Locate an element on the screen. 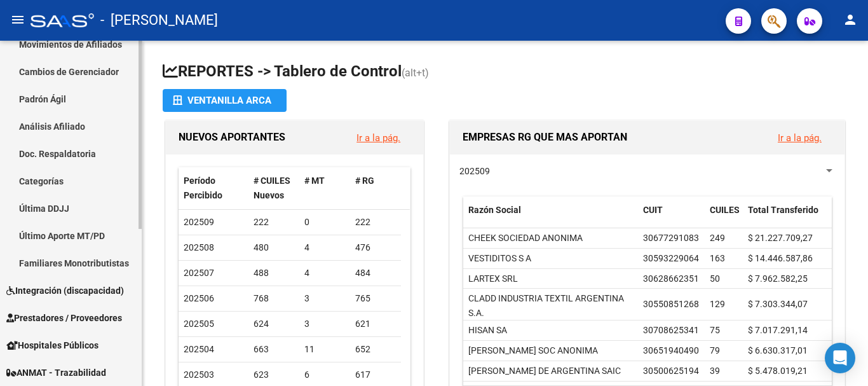 The image size is (868, 386). div: 30593229064 is located at coordinates (671, 258).